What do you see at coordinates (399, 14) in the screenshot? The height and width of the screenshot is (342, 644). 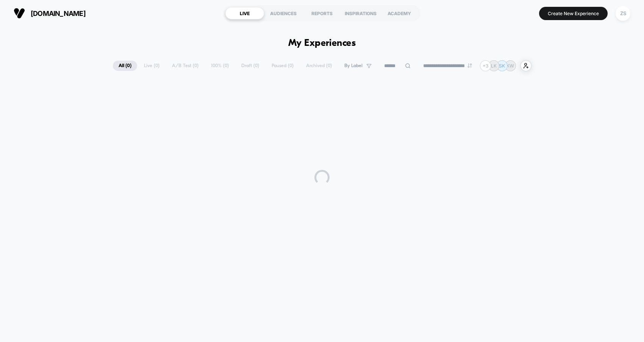 I see `div: ACADEMY` at bounding box center [399, 14].